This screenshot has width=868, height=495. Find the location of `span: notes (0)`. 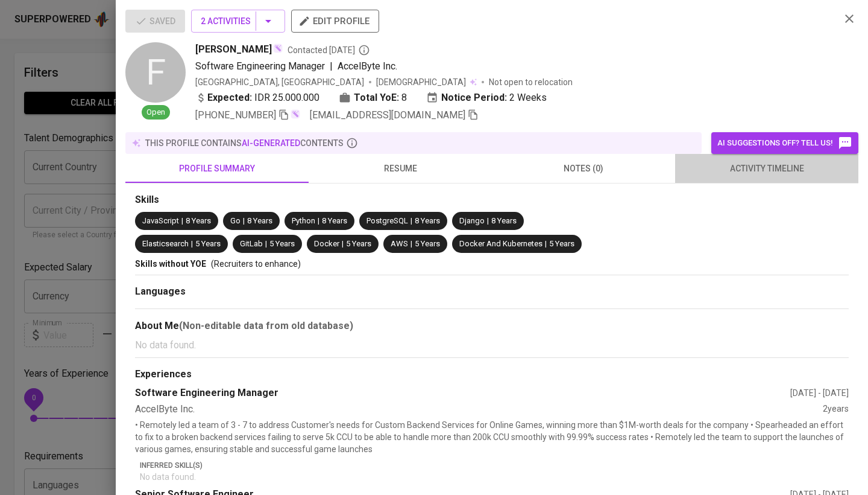

span: notes (0) is located at coordinates (583, 168).